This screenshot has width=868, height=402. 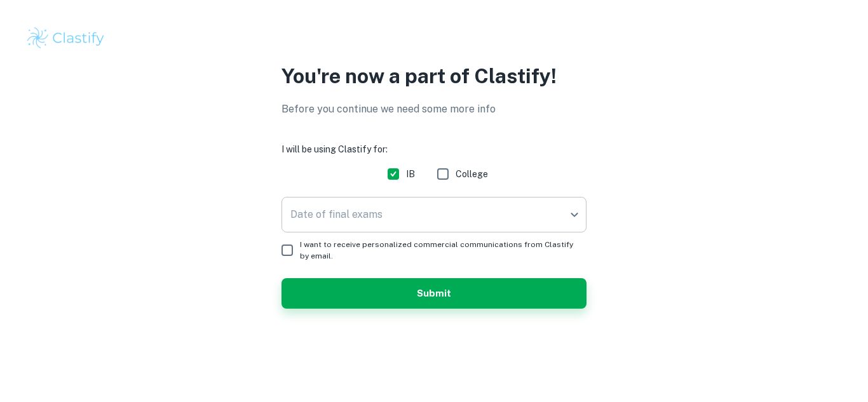 I want to click on p: Before you continue we need some more info, so click(x=434, y=110).